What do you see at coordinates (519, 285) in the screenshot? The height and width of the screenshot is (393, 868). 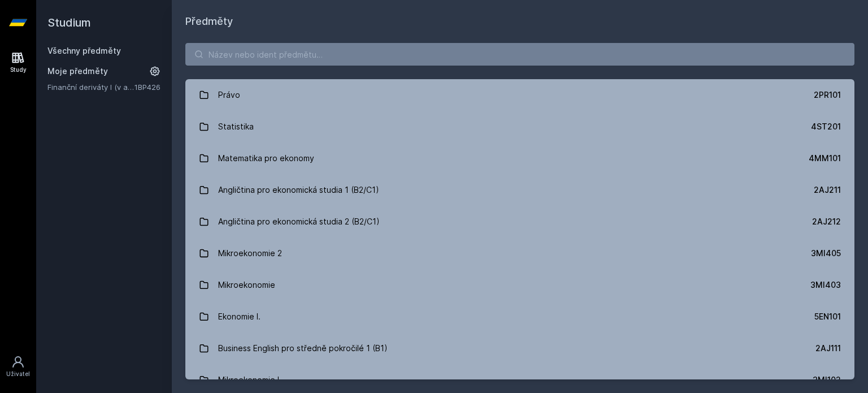 I see `a: Mikroekonomie 3MI403` at bounding box center [519, 285].